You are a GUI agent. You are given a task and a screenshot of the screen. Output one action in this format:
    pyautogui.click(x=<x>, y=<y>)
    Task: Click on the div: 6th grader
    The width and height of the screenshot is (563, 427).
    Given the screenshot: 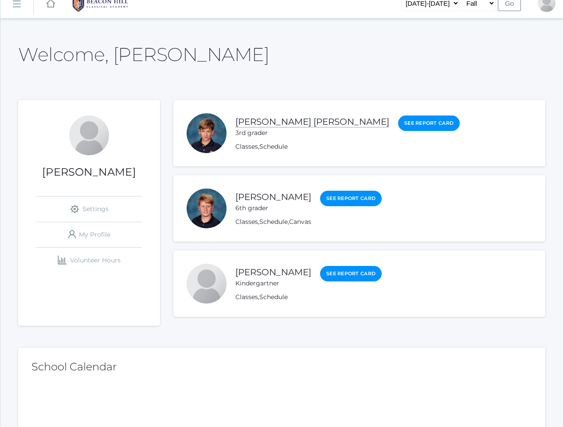 What is the action you would take?
    pyautogui.click(x=273, y=208)
    